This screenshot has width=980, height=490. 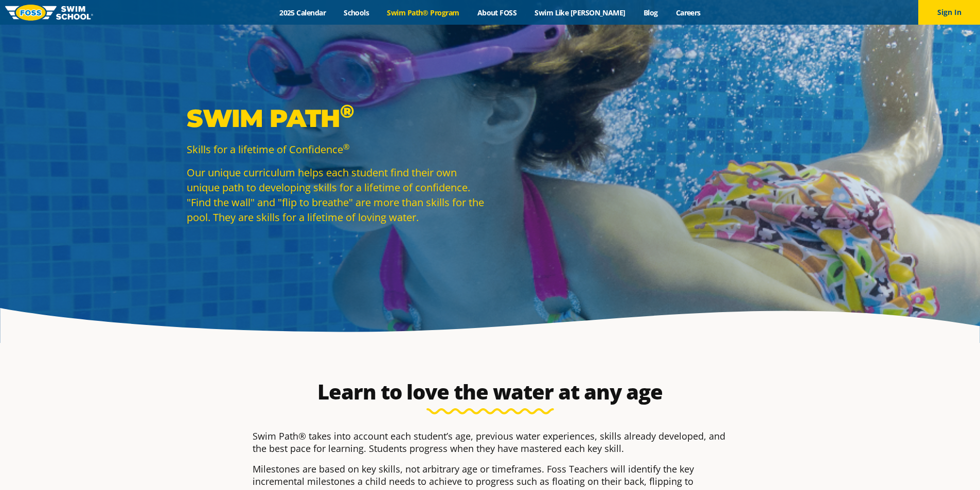 What do you see at coordinates (650, 12) in the screenshot?
I see `a: Blog` at bounding box center [650, 12].